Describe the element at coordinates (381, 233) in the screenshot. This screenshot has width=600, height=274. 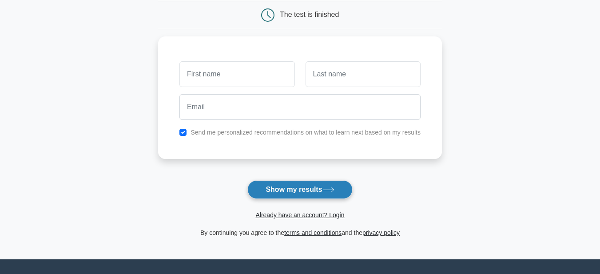
I see `a: privacy policy` at that location.